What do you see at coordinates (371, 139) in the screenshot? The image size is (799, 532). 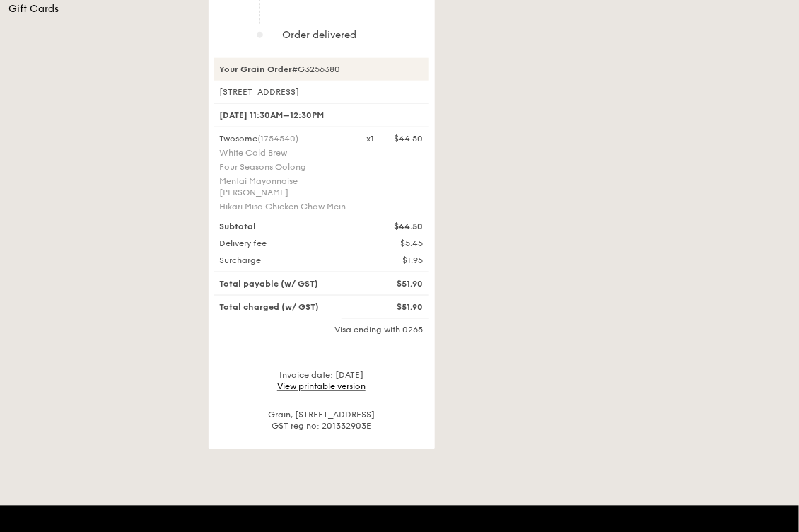 I see `div: x1` at bounding box center [371, 139].